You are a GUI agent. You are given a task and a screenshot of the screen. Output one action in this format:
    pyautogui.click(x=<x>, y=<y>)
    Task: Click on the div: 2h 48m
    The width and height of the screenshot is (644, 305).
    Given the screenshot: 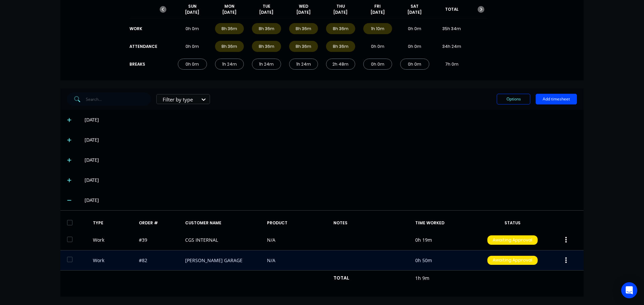 What is the action you would take?
    pyautogui.click(x=341, y=64)
    